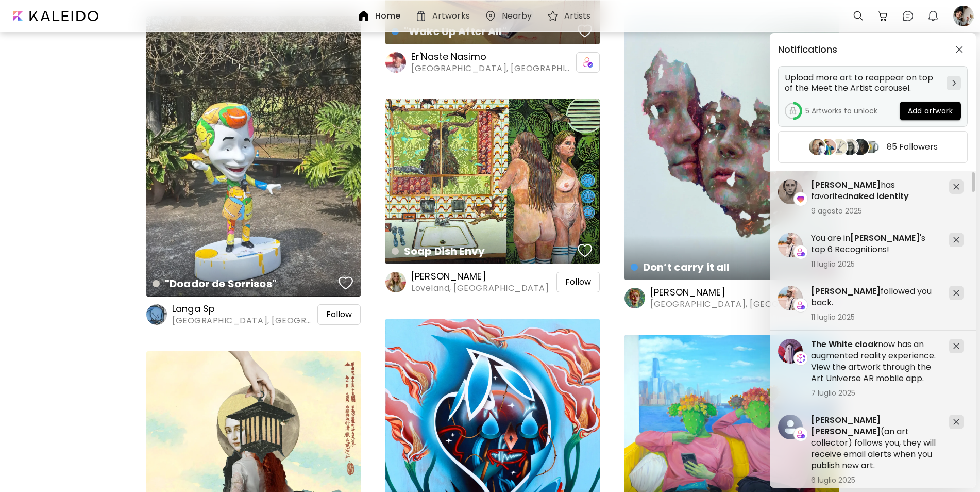  What do you see at coordinates (930, 111) in the screenshot?
I see `button: Add artwork` at bounding box center [930, 111].